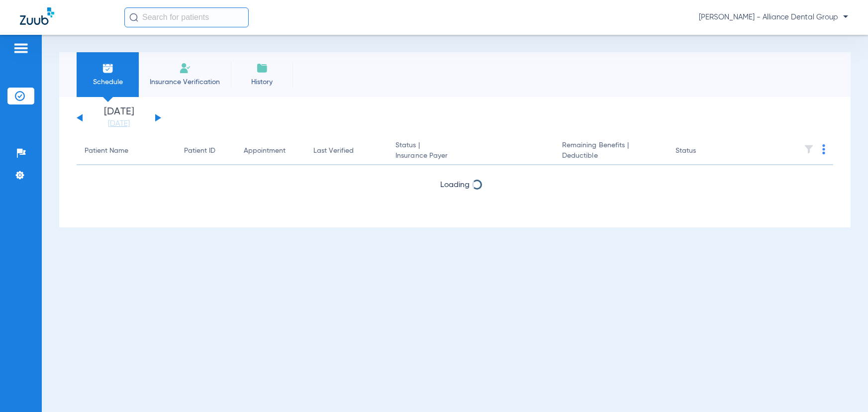 The height and width of the screenshot is (412, 868). I want to click on span: Schedule, so click(107, 82).